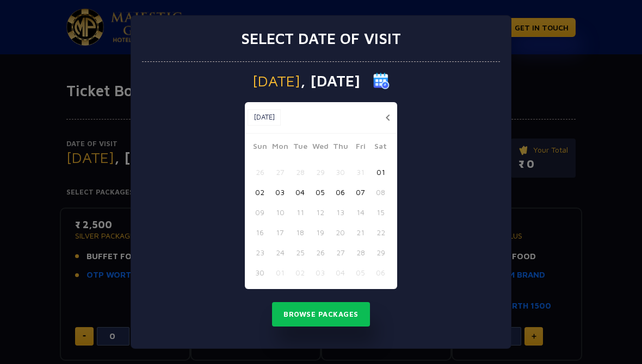  I want to click on button: 21, so click(360, 232).